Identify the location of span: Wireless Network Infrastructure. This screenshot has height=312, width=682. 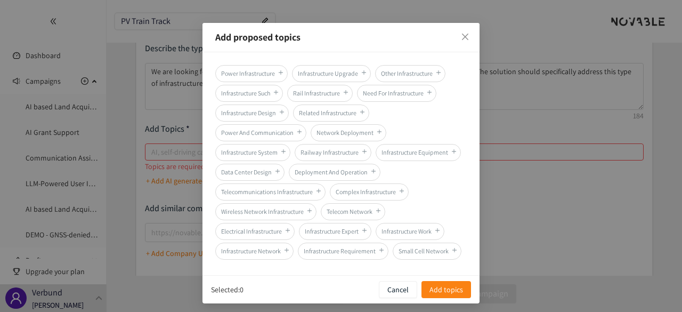
(266, 211).